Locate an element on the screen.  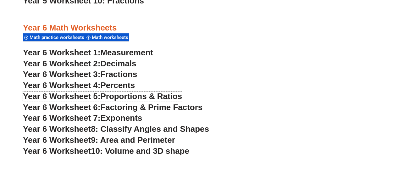
span: Year 6 Worksheet 6: is located at coordinates (62, 107).